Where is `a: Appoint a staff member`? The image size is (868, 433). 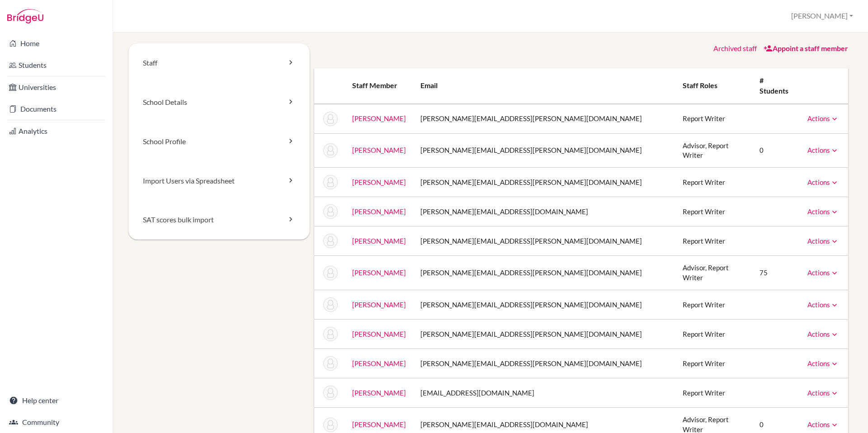 a: Appoint a staff member is located at coordinates (805, 48).